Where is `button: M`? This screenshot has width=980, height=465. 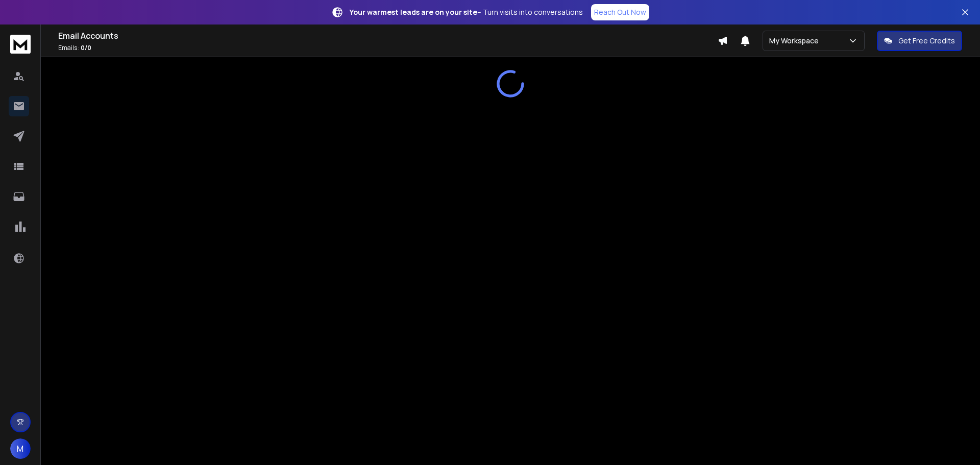
button: M is located at coordinates (21, 449).